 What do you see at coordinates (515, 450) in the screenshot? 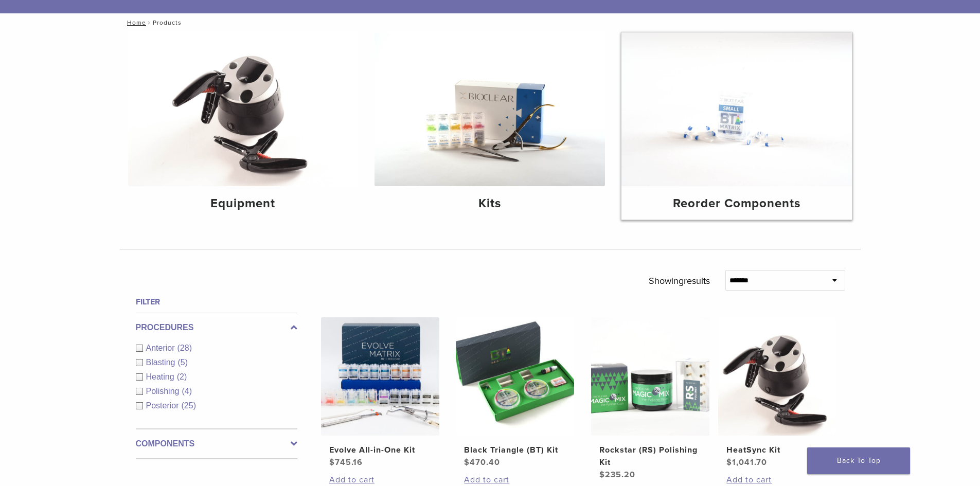
I see `h2: Black Triangle (BT) Kit` at bounding box center [515, 450].